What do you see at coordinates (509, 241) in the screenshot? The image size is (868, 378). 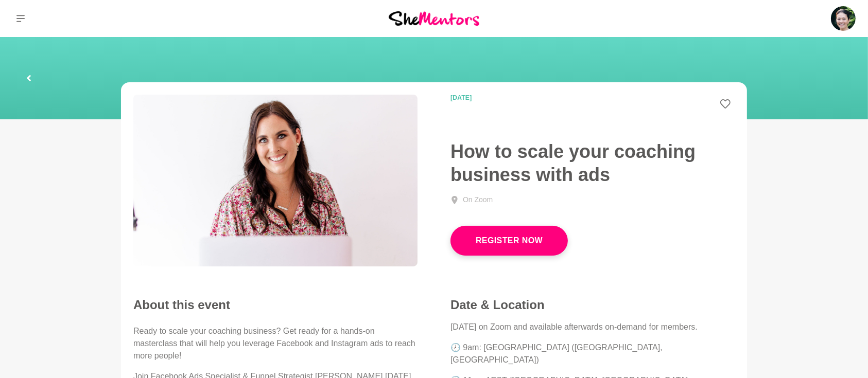 I see `a: Register Now` at bounding box center [509, 241].